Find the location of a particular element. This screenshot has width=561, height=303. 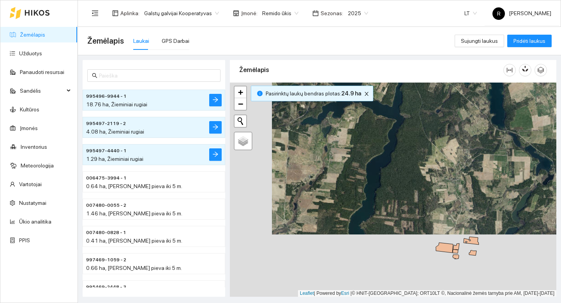

span: Remido ūkis is located at coordinates (280, 13).